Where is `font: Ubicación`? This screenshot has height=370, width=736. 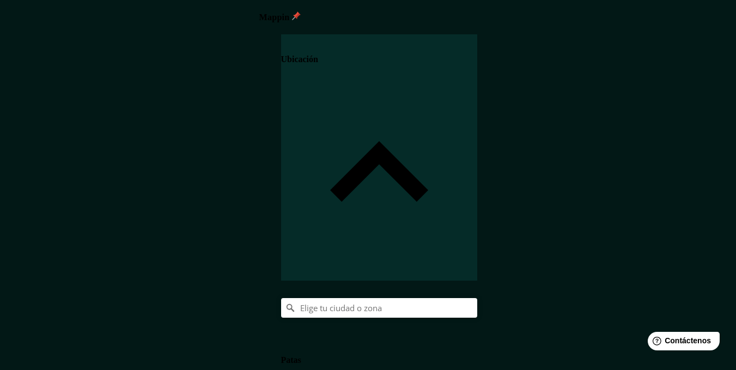 font: Ubicación is located at coordinates (300, 59).